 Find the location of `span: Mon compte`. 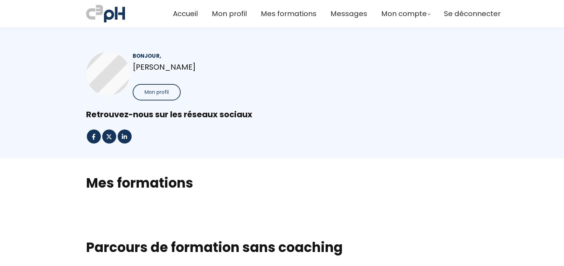

span: Mon compte is located at coordinates (404, 14).